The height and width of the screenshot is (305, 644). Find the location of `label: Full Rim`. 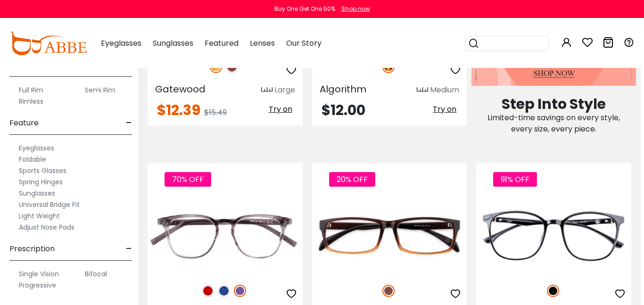

label: Full Rim is located at coordinates (31, 90).